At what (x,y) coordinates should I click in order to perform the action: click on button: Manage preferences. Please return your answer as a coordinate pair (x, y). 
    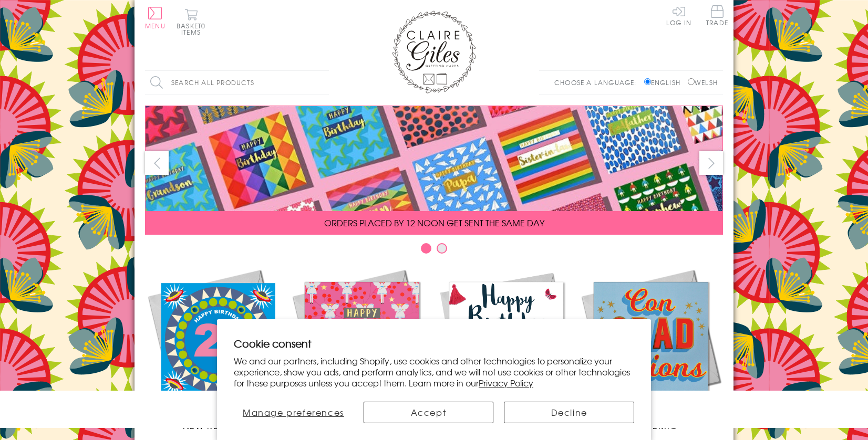
    Looking at the image, I should click on (293, 412).